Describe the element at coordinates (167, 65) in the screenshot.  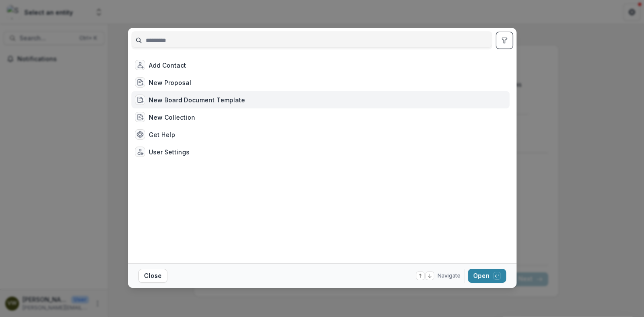
I see `div: Add Contact` at that location.